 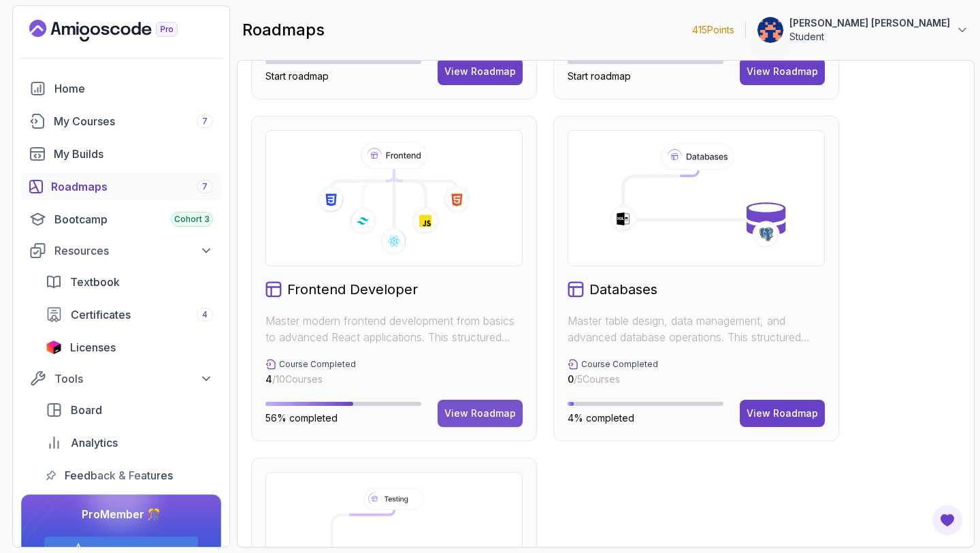 I want to click on img: user profile image, so click(x=770, y=30).